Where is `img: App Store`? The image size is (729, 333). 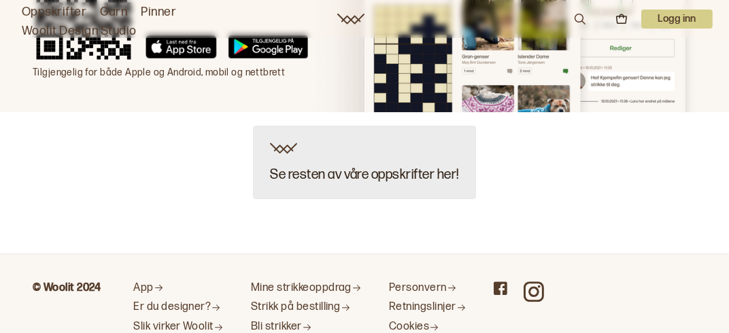
img: App Store is located at coordinates (181, 46).